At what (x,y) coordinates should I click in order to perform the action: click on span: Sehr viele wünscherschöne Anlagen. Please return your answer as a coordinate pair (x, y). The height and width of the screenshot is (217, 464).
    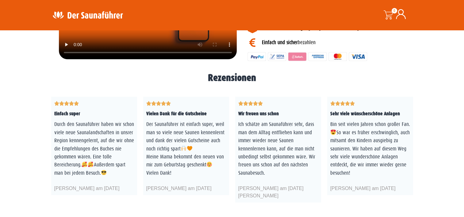
    Looking at the image, I should click on (365, 114).